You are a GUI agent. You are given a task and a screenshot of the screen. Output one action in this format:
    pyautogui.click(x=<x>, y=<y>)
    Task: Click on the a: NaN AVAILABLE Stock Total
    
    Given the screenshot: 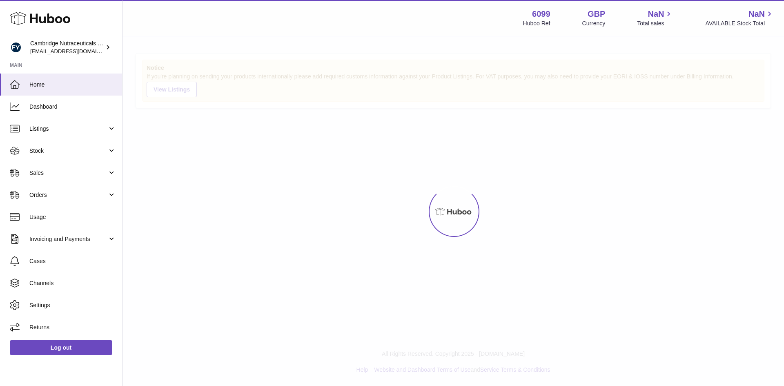 What is the action you would take?
    pyautogui.click(x=739, y=18)
    